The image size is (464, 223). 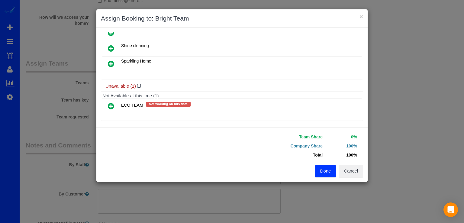 What do you see at coordinates (280, 146) in the screenshot?
I see `td: Company Share` at bounding box center [280, 146].